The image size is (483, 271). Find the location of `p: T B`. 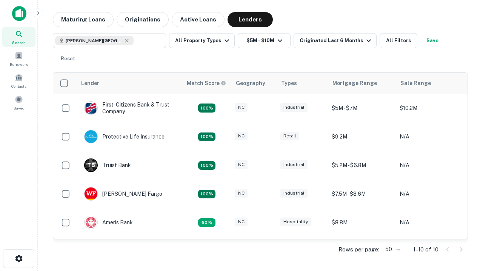

p: T B is located at coordinates (91, 166).